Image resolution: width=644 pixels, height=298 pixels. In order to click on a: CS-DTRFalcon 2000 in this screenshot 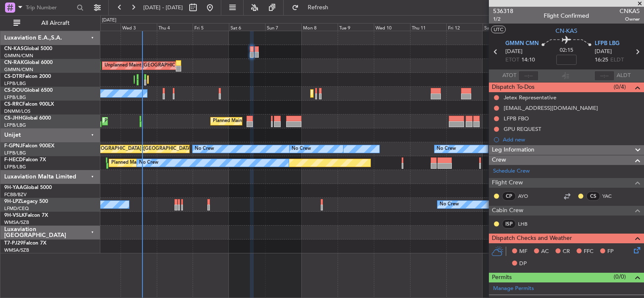, I will do `click(27, 77)`.